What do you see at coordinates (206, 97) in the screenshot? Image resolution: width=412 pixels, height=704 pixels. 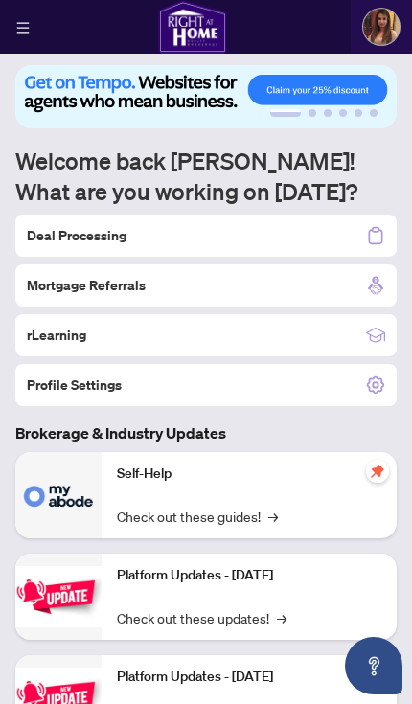 I see `img: Slide 0` at bounding box center [206, 97].